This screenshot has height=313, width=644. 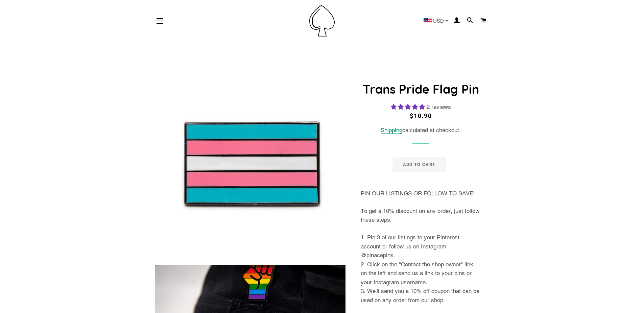 I want to click on span: 5.00 stars, so click(x=409, y=107).